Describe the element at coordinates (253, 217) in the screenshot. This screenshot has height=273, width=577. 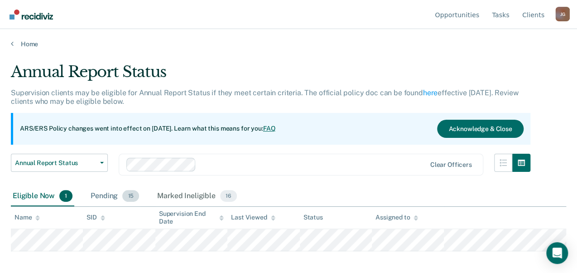
I see `div: Last Viewed` at that location.